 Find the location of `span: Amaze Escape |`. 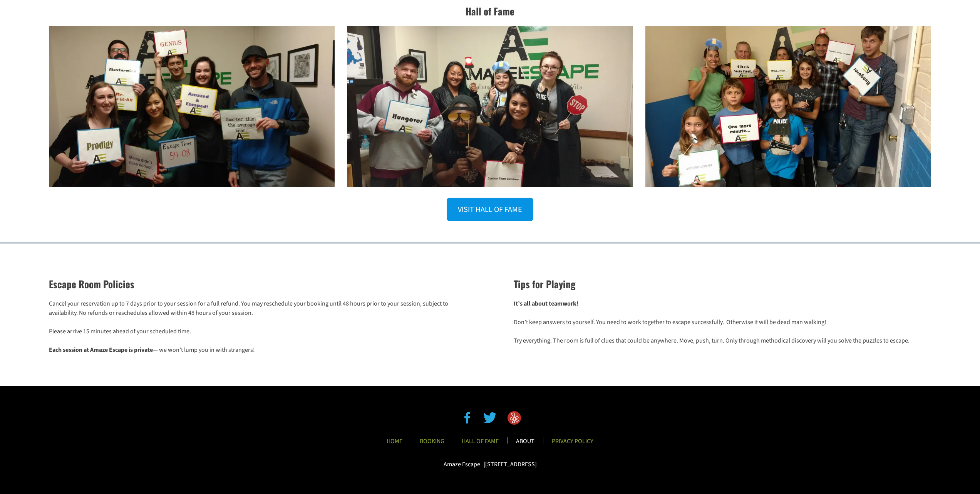

span: Amaze Escape | is located at coordinates (464, 465).